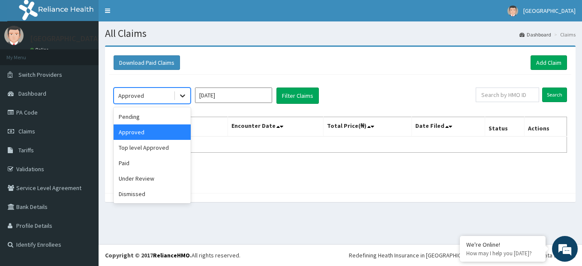 The image size is (582, 266). Describe the element at coordinates (147, 63) in the screenshot. I see `button: Download Paid Claims` at that location.